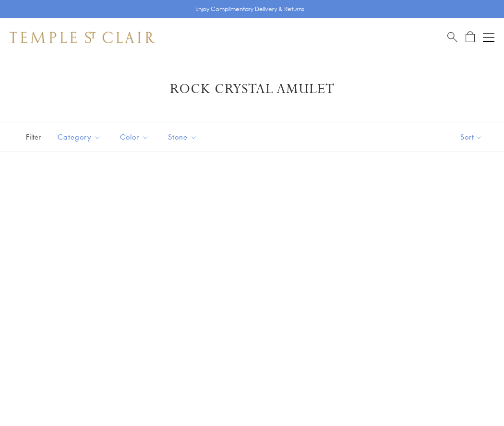  What do you see at coordinates (184, 137) in the screenshot?
I see `span: Stone` at bounding box center [184, 137].